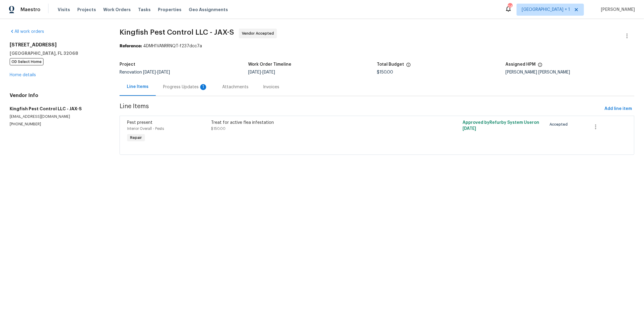 This screenshot has height=332, width=644. Describe the element at coordinates (540, 66) in the screenshot. I see `span: The hpm assigned to this work order.` at that location.